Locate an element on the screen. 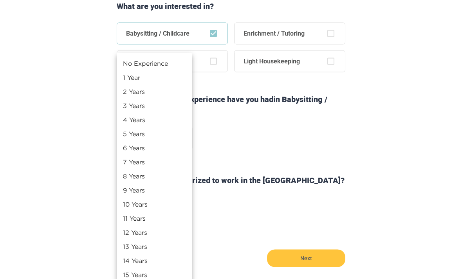  li: 3 Years is located at coordinates (154, 106).